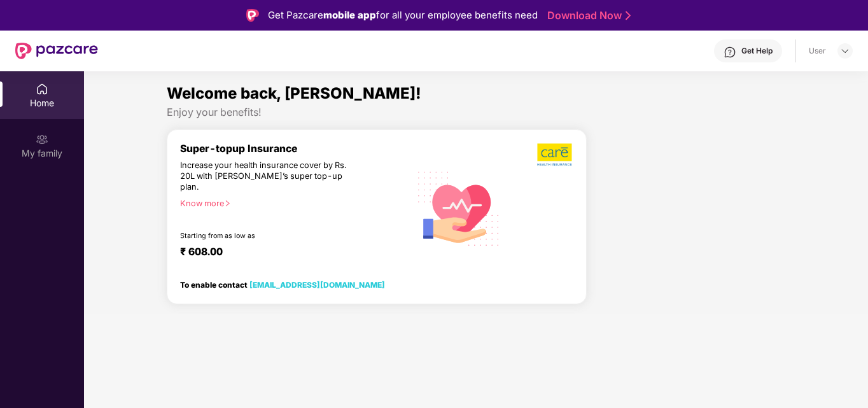  What do you see at coordinates (476, 112) in the screenshot?
I see `div: Enjoy your benefits!` at bounding box center [476, 112].